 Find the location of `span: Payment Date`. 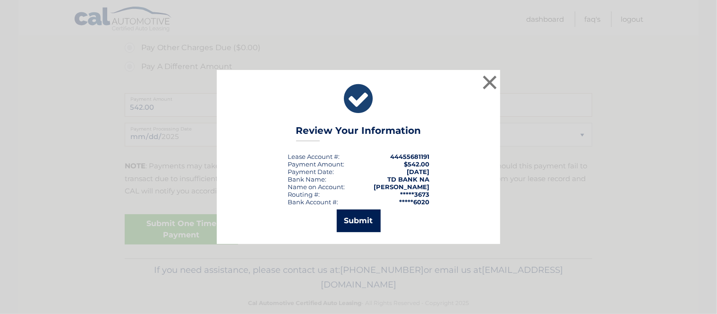

span: Payment Date is located at coordinates (310, 172).